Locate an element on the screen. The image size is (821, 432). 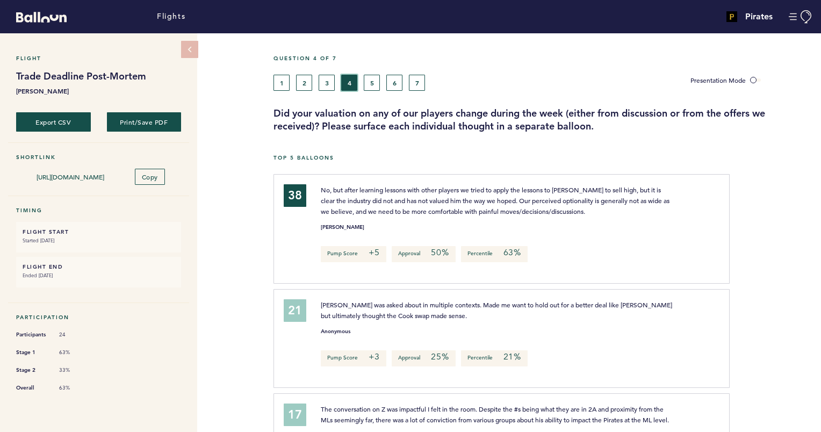
em: 25% is located at coordinates (440, 357).